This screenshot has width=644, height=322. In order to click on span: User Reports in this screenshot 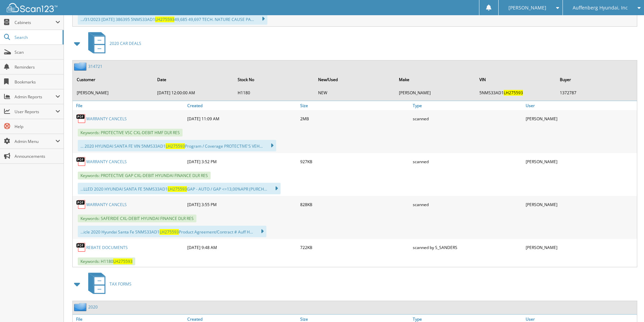, I will do `click(35, 111)`.